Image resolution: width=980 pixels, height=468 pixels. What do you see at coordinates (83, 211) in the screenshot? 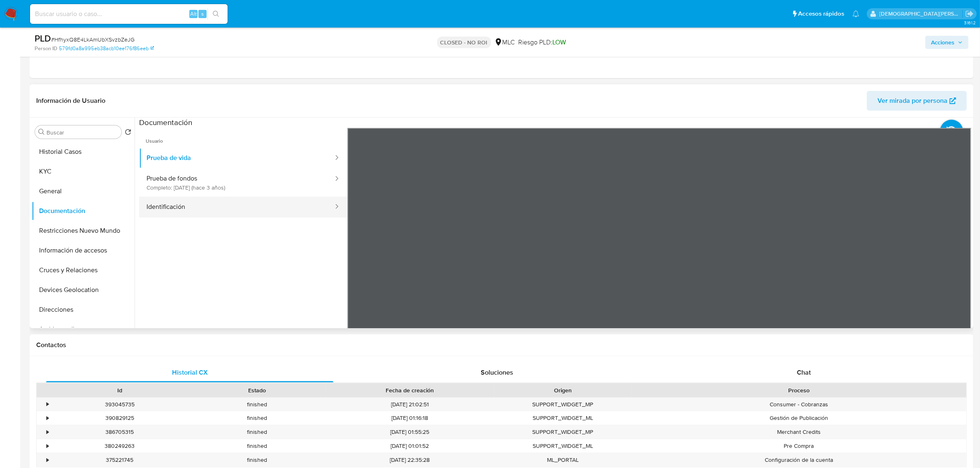
I see `button: Documentación` at bounding box center [83, 211].